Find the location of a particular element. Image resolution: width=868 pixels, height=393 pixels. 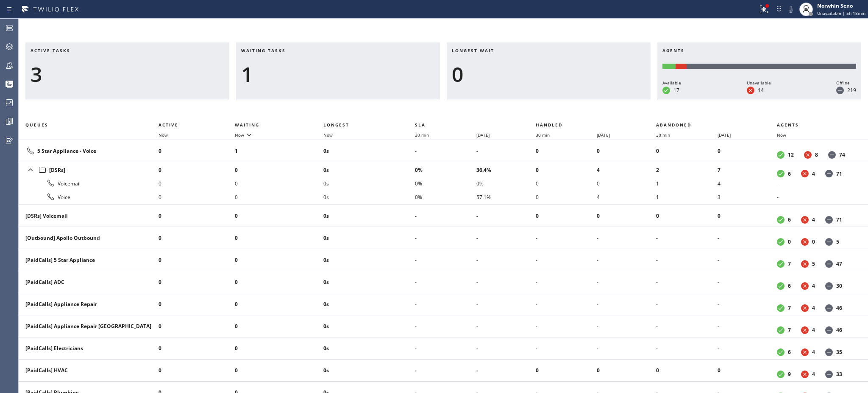

div: [PaidCalls] Appliance Repair is located at coordinates (89, 304).